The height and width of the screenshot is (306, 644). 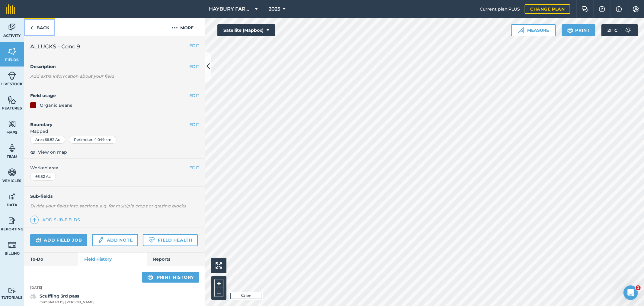 I want to click on img: svg+xml;base64,PHN2ZyB4bWxucz0iaHR0cDovL3d3dy53My5vcmcvMjAwMC9zdmciIHdpZHRoPSIyMCIgaGVpZ2h0PSIyNC..., so click(x=175, y=28).